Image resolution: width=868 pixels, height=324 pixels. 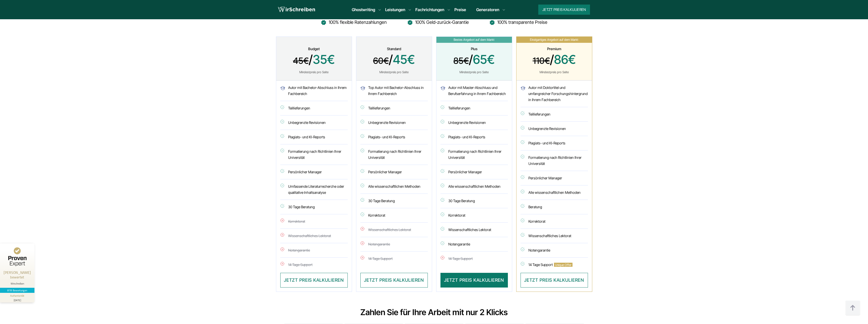 I want to click on li: Top Autor mit Bachelor-Abschluss in Ihrem Fachbereich, so click(x=394, y=93).